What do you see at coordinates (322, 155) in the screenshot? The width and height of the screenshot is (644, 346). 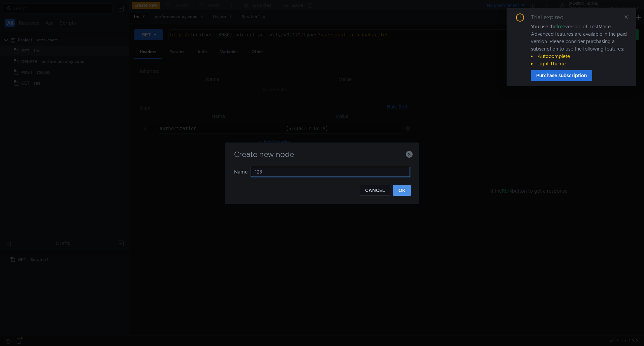 I see `h3: Create new node` at bounding box center [322, 155].